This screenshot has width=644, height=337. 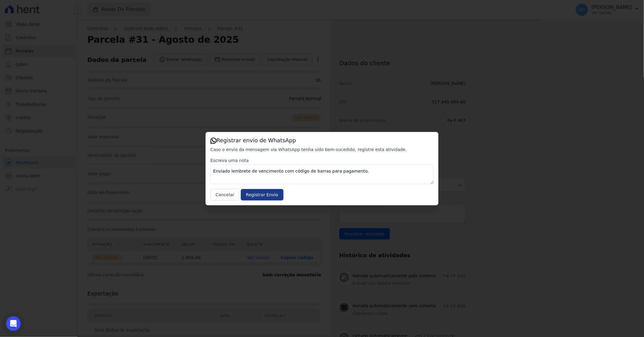 I want to click on p: Caso o envio da mensagem via WhatsApp tenha sido bem-sucedido, registre esta atividade., so click(x=322, y=149).